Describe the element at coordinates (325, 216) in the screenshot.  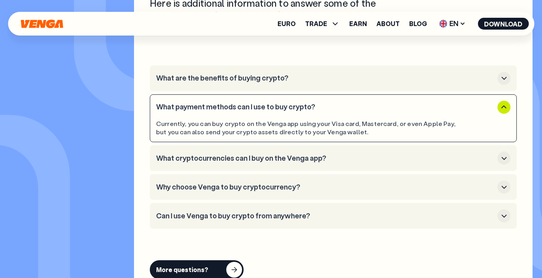
I see `h3: Can I use Venga to buy crypto from anywhere?` at that location.